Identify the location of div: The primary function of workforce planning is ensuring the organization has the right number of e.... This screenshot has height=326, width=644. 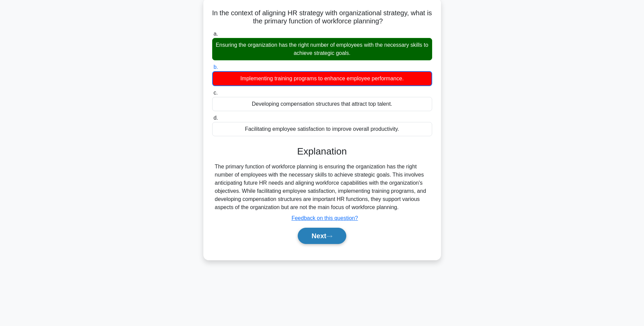
(322, 187).